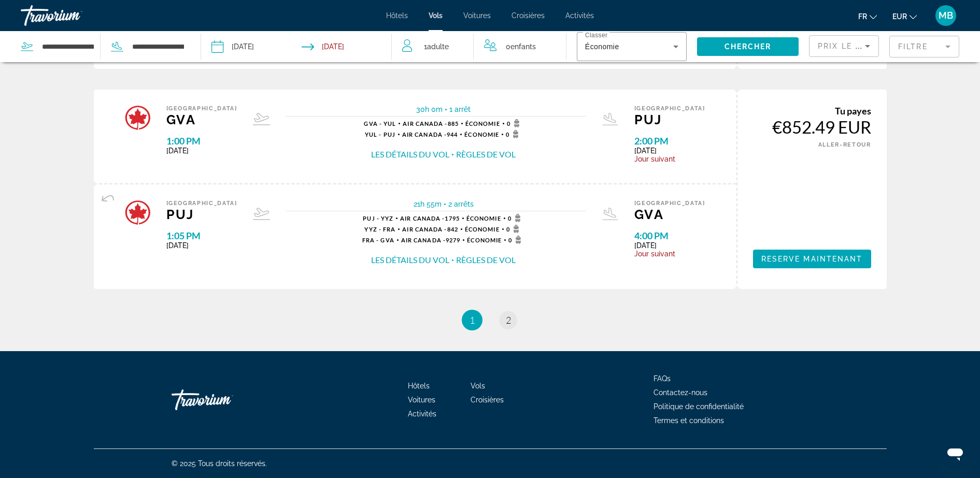  What do you see at coordinates (219, 463) in the screenshot?
I see `span: © 2025 Tous droits réservés.` at bounding box center [219, 463].